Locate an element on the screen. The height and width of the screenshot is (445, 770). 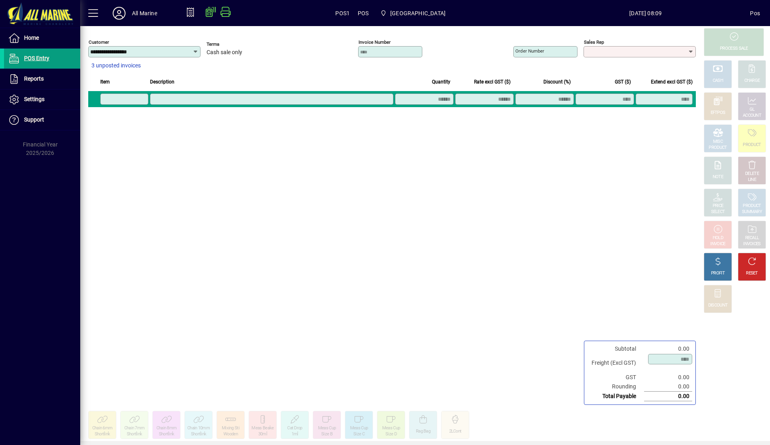
div: All Marine is located at coordinates (144, 13).